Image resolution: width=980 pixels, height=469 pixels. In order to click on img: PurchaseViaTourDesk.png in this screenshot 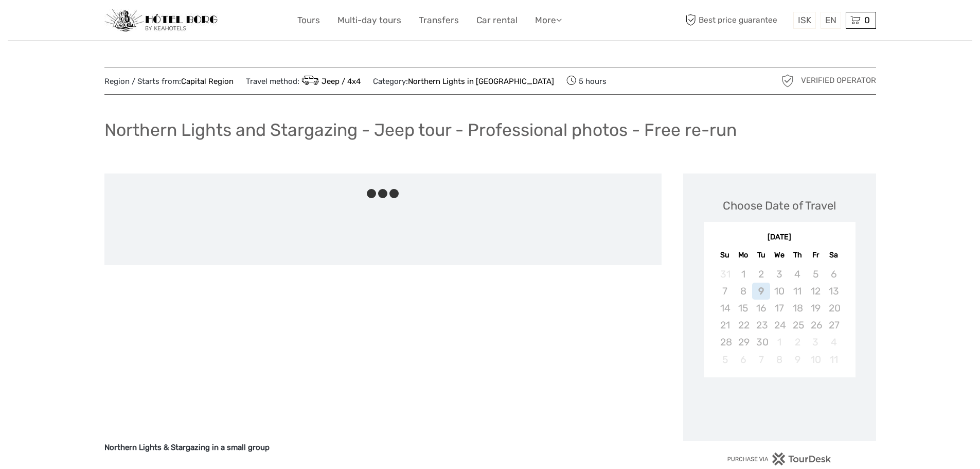, I will do `click(779, 459)`.